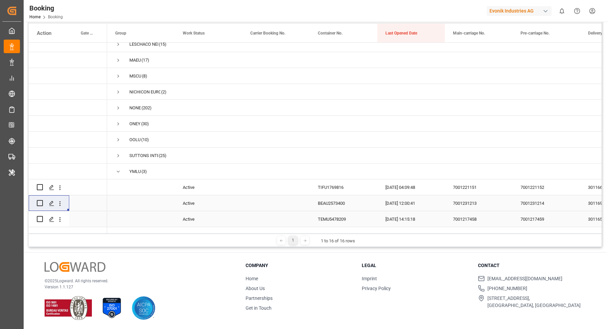 This screenshot has height=329, width=608. Describe the element at coordinates (344, 187) in the screenshot. I see `div: TIFU1769816` at that location.